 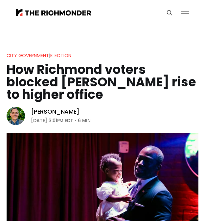 What do you see at coordinates (169, 13) in the screenshot?
I see `button: Search this site` at bounding box center [169, 13].